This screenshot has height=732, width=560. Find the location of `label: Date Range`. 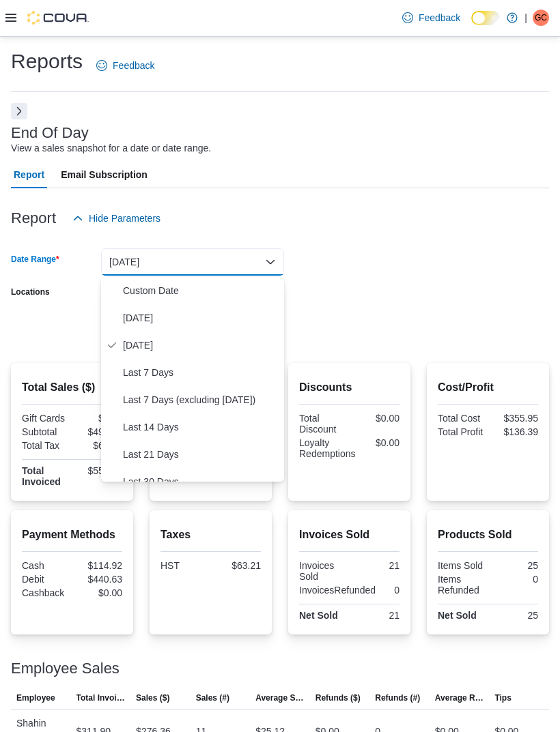

label: Date Range is located at coordinates (35, 260).